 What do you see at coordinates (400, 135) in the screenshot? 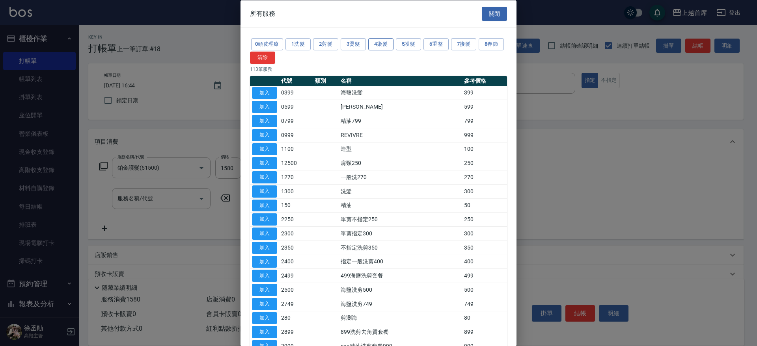
I see `td: REVIVRE` at bounding box center [400, 135].